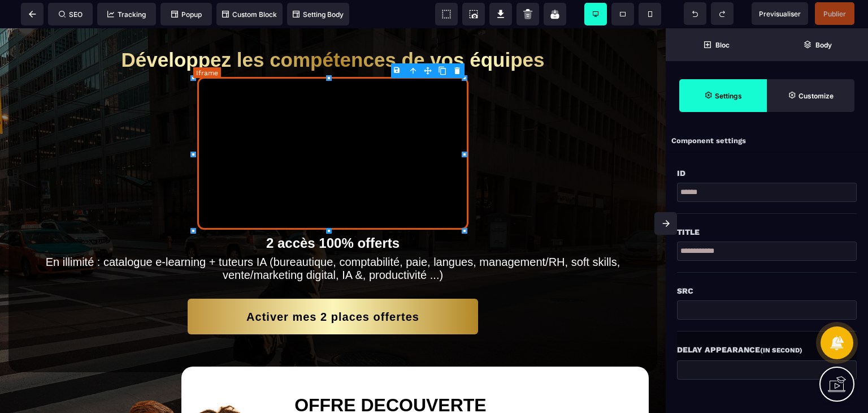  Describe the element at coordinates (767, 291) in the screenshot. I see `div: Src` at that location.